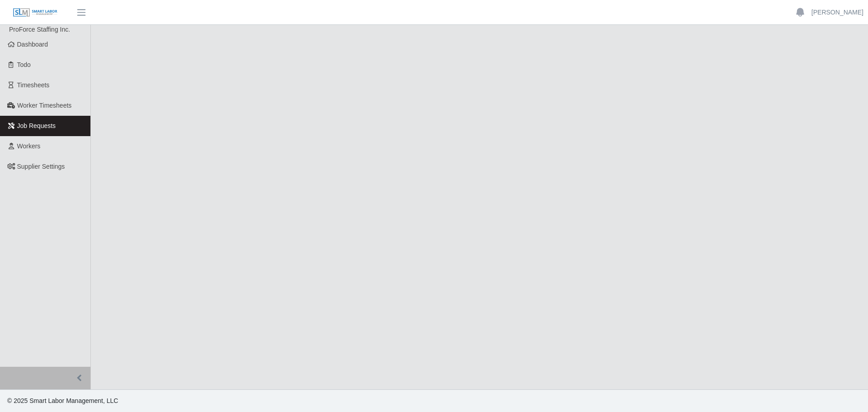  Describe the element at coordinates (63, 401) in the screenshot. I see `span: © 2025 Smart Labor Management, LLC` at that location.